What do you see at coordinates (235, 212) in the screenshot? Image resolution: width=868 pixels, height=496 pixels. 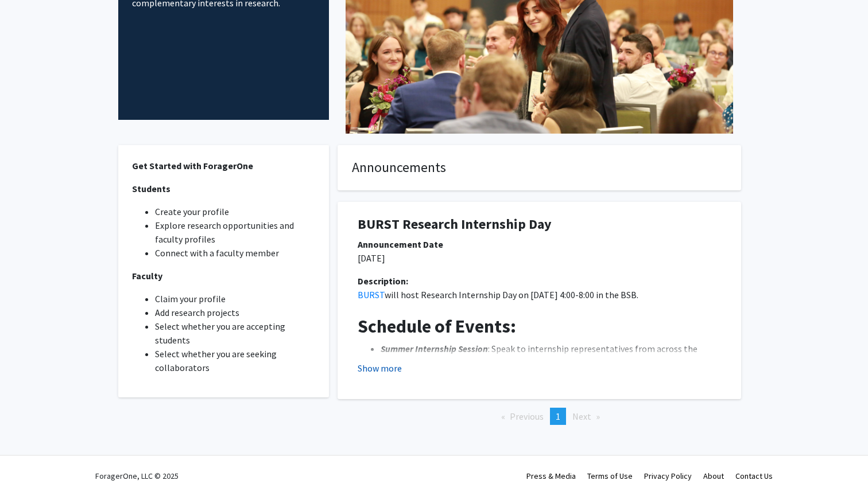 I see `li: Create your profile` at bounding box center [235, 212].